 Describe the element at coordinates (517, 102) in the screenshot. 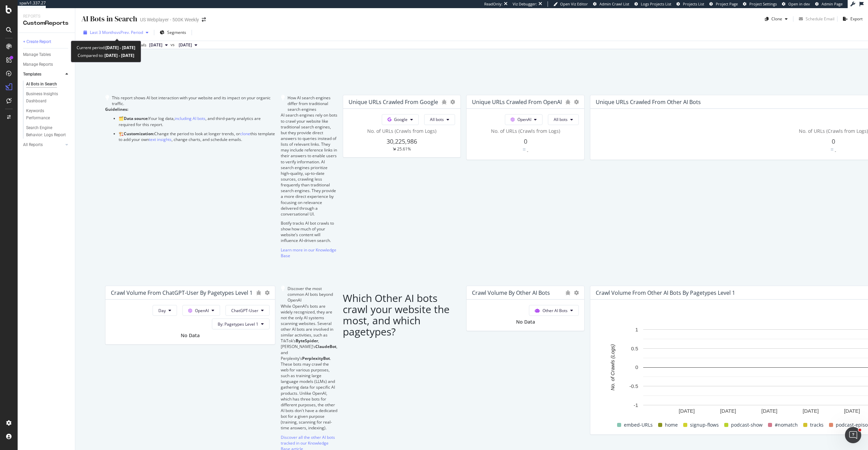

I see `div: Unique URLs Crawled from OpenAI` at that location.